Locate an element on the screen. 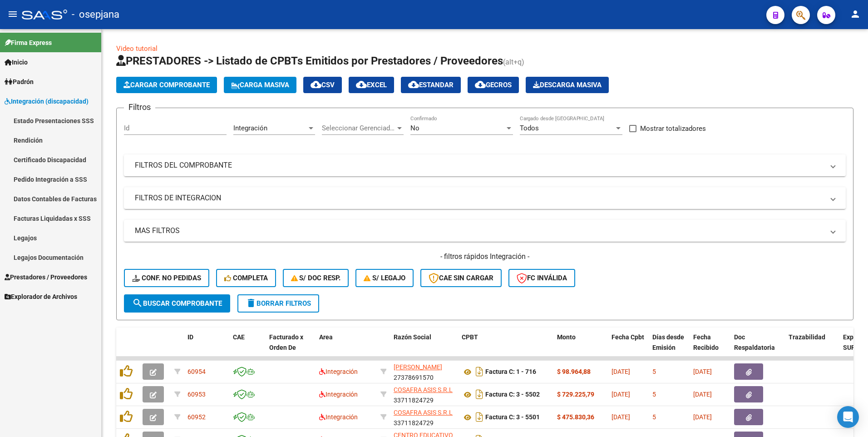 Image resolution: width=868 pixels, height=437 pixels. button: CAE SIN CARGAR is located at coordinates (461, 278).